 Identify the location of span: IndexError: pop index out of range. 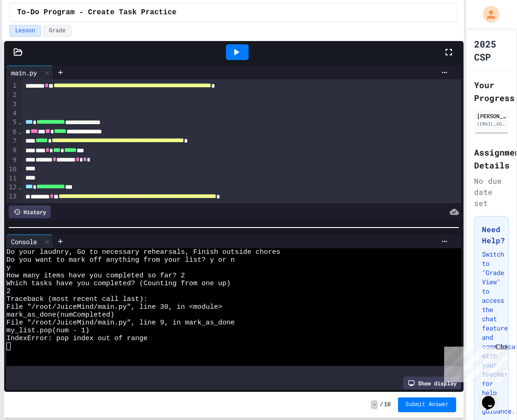
(77, 338).